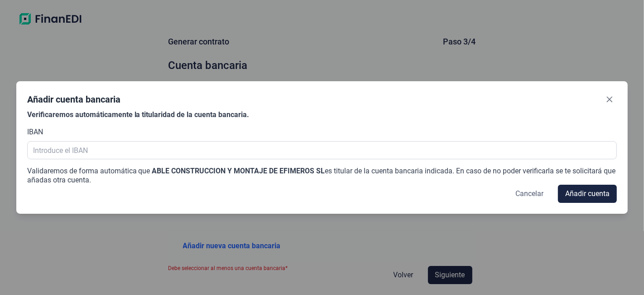 The image size is (644, 295). Describe the element at coordinates (530, 194) in the screenshot. I see `button: Cancelar` at that location.